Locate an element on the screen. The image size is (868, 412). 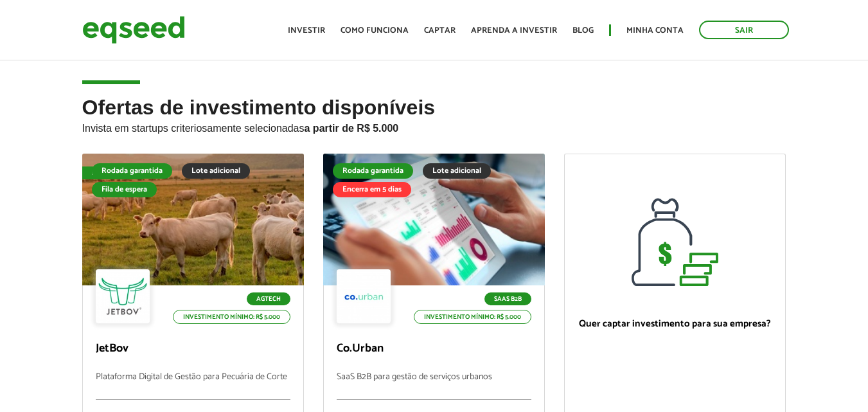
a: Minha conta is located at coordinates (655, 30).